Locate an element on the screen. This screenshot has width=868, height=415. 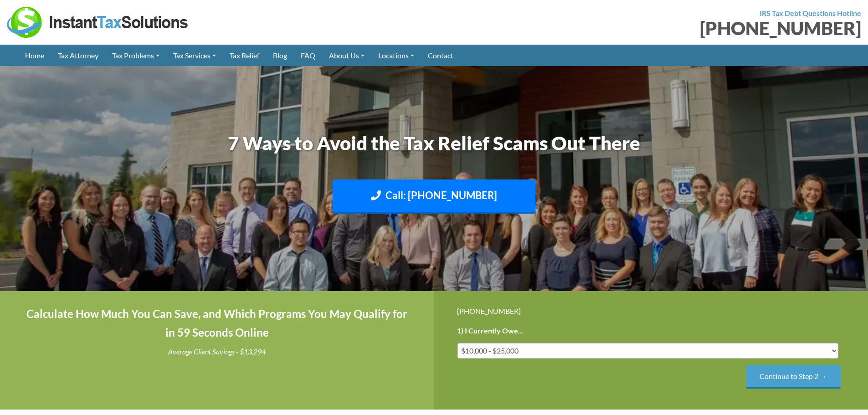
h1: 7 Ways to Avoid the Tax Relief Scams Out There is located at coordinates (434, 143).